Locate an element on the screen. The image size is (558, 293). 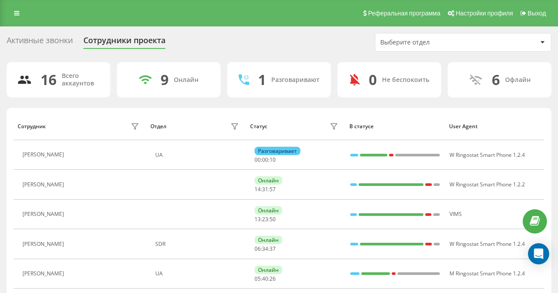
span: 14 is located at coordinates (258, 189).